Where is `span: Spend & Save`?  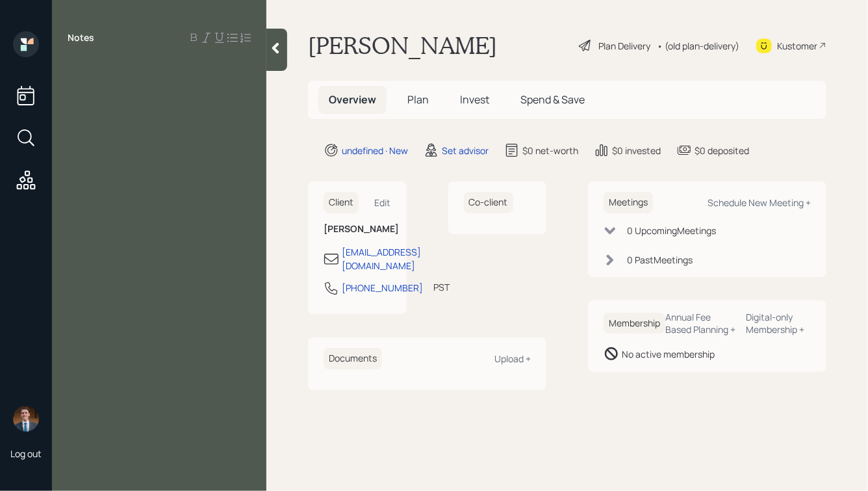
span: Spend & Save is located at coordinates (552, 100).